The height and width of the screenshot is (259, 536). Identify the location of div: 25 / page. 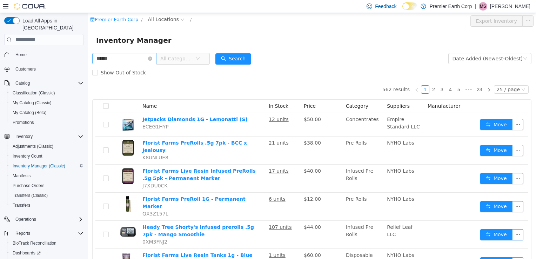
(420, 76).